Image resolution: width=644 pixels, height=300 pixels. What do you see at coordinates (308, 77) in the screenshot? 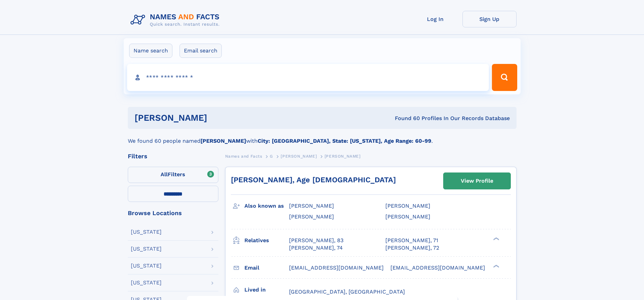
I see `input: search input` at bounding box center [308, 77].